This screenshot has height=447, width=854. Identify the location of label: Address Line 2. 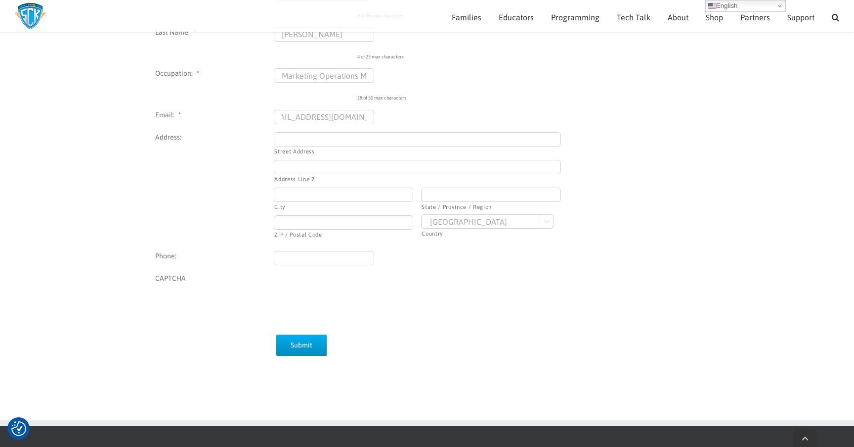
(417, 179).